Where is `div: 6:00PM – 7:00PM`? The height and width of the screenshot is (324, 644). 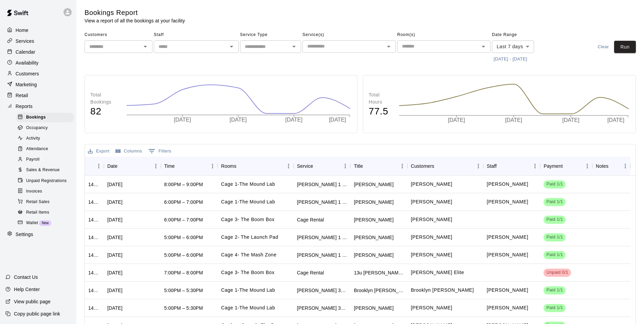
div: 6:00PM – 7:00PM is located at coordinates (184, 202).